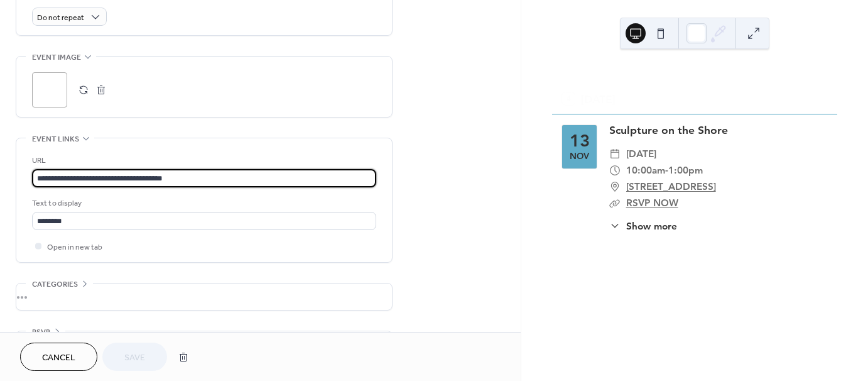  What do you see at coordinates (55, 284) in the screenshot?
I see `span: Categories` at bounding box center [55, 284].